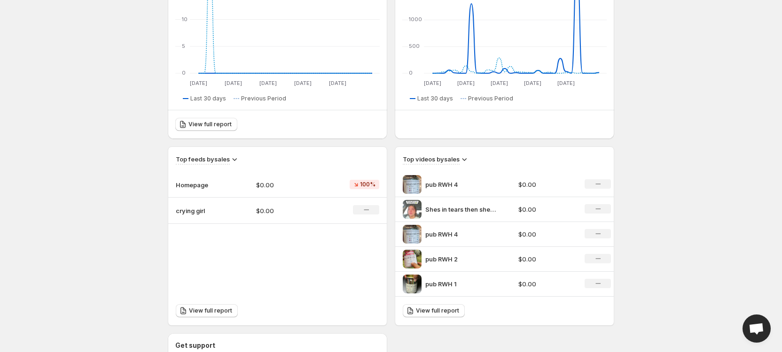 The image size is (782, 352). I want to click on text: 500, so click(414, 46).